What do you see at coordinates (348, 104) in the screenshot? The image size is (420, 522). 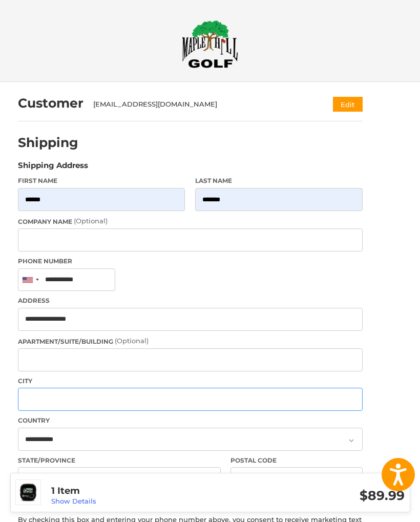 I see `button: Edit` at bounding box center [348, 104].